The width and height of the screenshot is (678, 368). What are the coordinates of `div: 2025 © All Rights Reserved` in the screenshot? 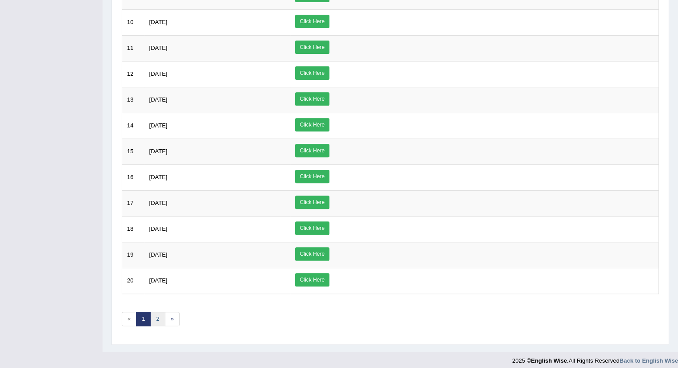 It's located at (595, 358).